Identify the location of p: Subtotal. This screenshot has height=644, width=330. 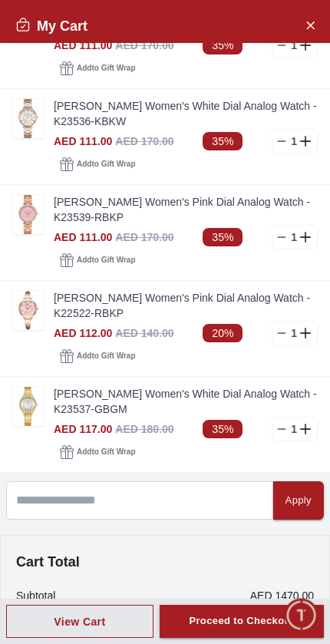
(35, 596).